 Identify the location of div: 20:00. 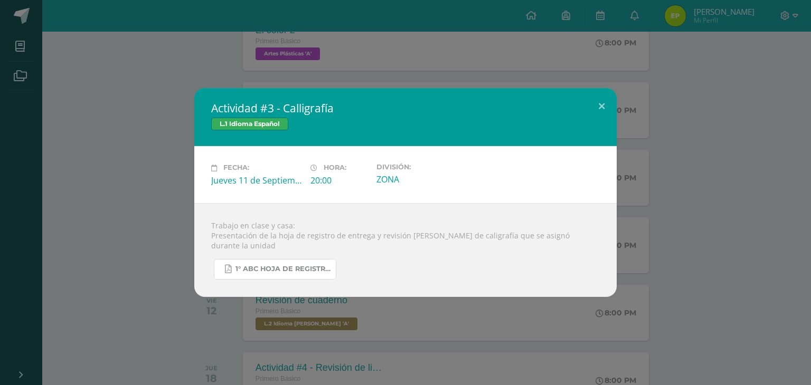
(339, 181).